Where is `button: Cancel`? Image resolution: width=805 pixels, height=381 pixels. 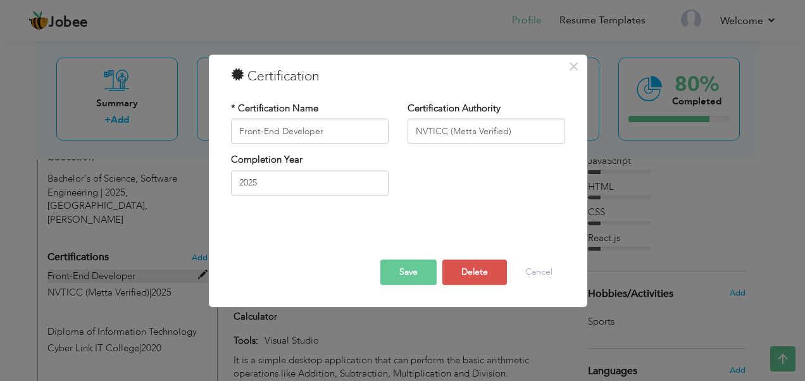
button: Cancel is located at coordinates (539, 273).